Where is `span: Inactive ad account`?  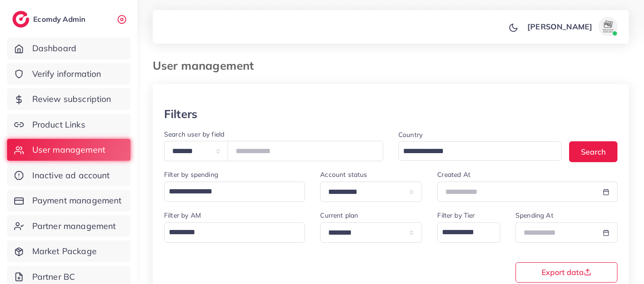
span: Inactive ad account is located at coordinates (71, 176).